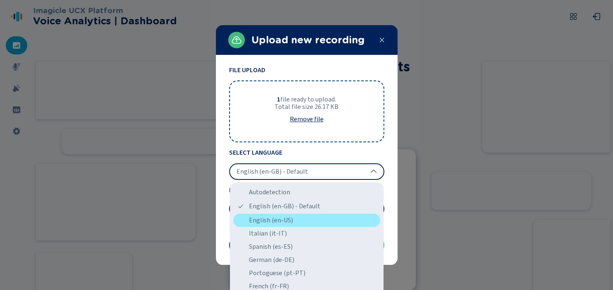 The width and height of the screenshot is (613, 290). I want to click on span: File Upload, so click(307, 70).